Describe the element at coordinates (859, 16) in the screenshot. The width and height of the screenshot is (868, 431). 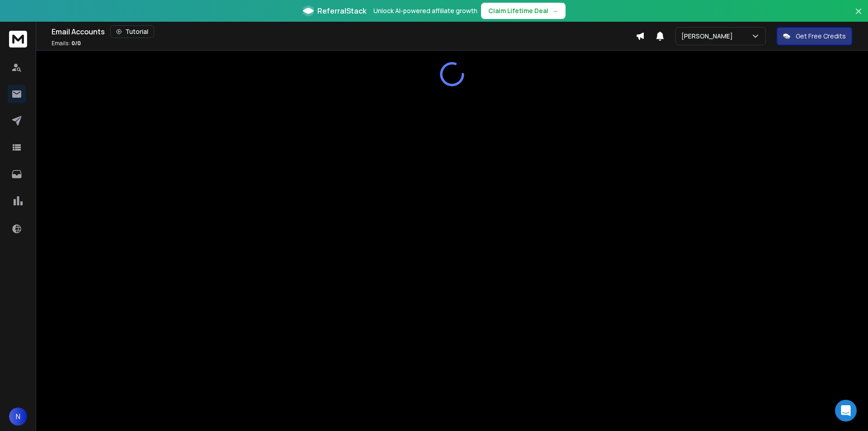
I see `button: Close banner` at that location.